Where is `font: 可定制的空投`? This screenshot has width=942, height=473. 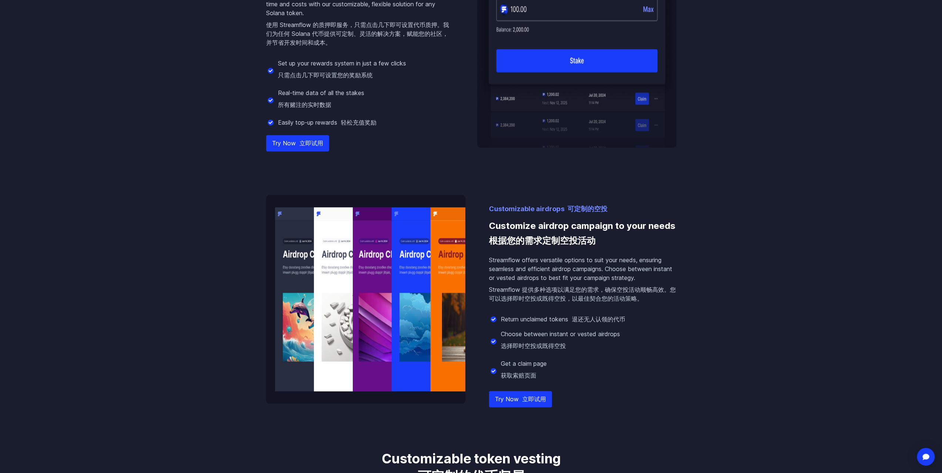 font: 可定制的空投 is located at coordinates (587, 209).